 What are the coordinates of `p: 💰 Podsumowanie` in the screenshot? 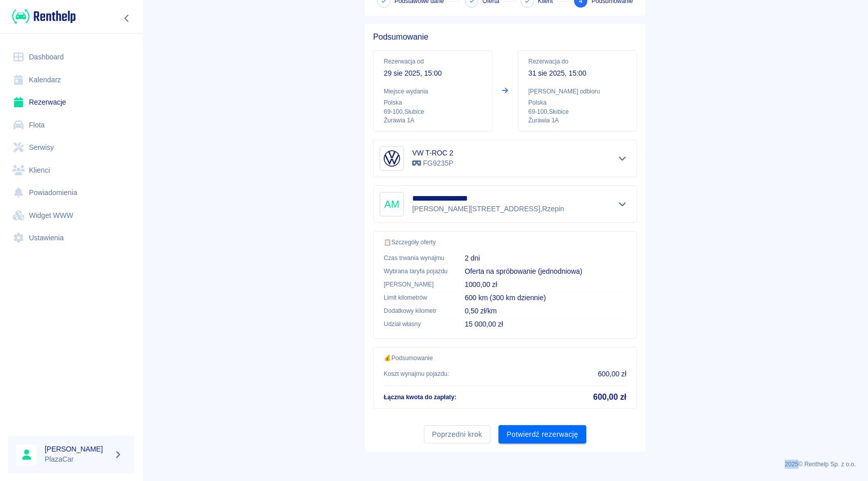 It's located at (505, 358).